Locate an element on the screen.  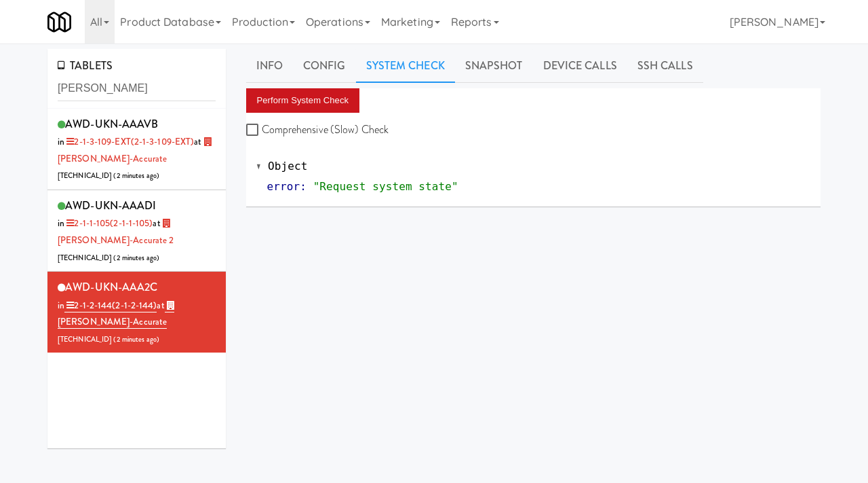
span: (2-1-1-105) is located at coordinates (131, 223).